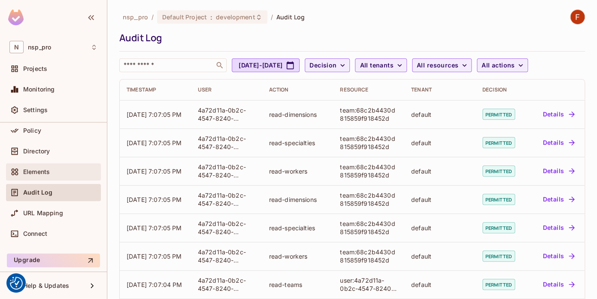 This screenshot has width=597, height=299. What do you see at coordinates (53, 260) in the screenshot?
I see `button: Upgrade` at bounding box center [53, 260].